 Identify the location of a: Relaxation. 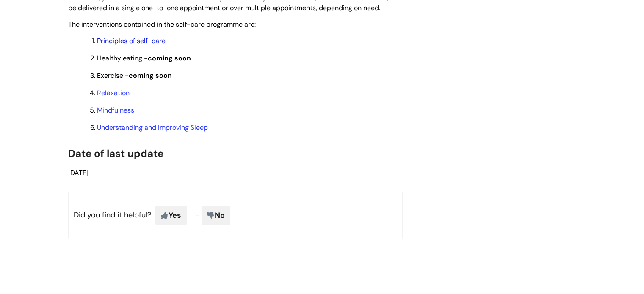
(113, 93).